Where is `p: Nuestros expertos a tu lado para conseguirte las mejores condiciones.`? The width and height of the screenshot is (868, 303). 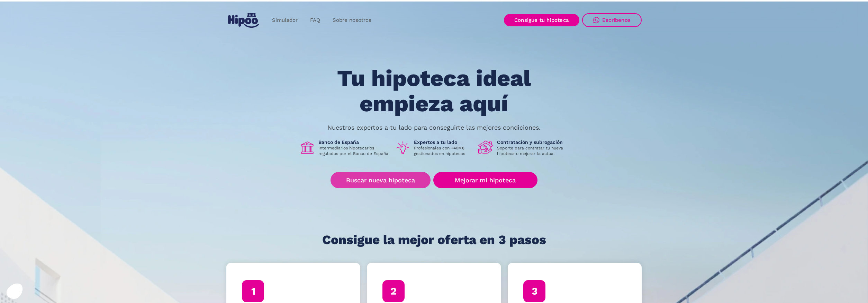 p: Nuestros expertos a tu lado para conseguirte las mejores condiciones. is located at coordinates (434, 127).